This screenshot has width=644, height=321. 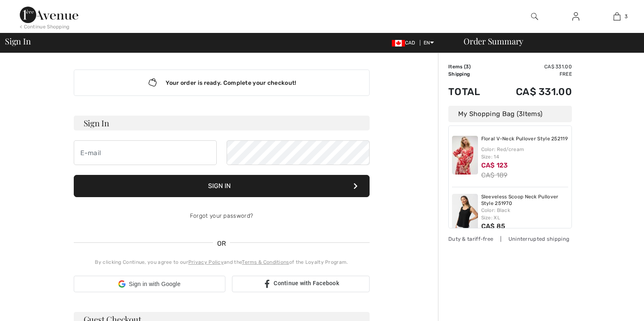 I want to click on button: Sign In, so click(x=221, y=186).